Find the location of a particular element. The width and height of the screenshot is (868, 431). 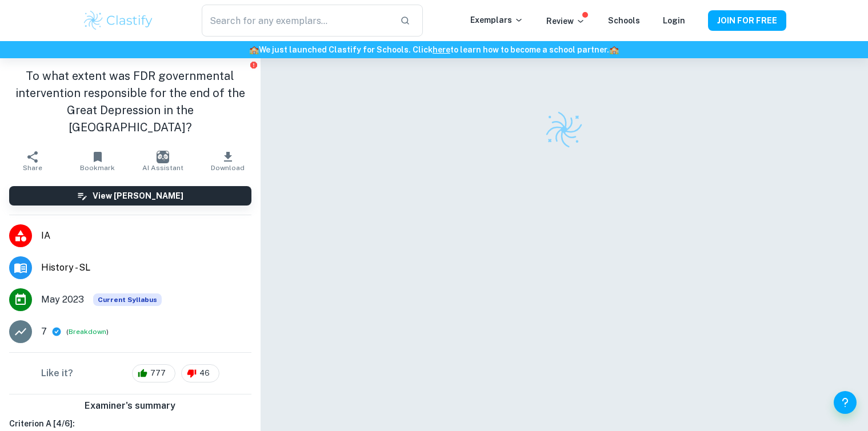

button: Report issue is located at coordinates (254, 65).